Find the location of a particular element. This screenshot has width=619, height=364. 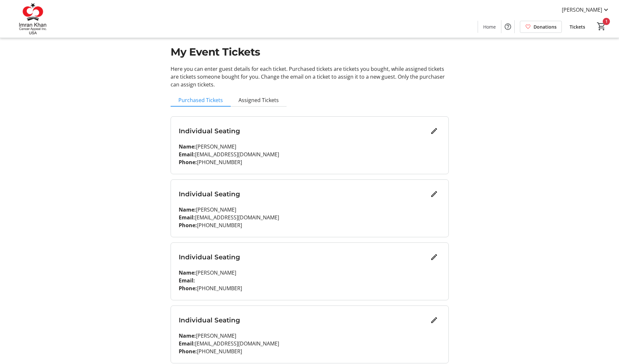

p: Here you can enter guest details for each ticket. Purchased tickets are tickets you bought, while... is located at coordinates (310, 76).